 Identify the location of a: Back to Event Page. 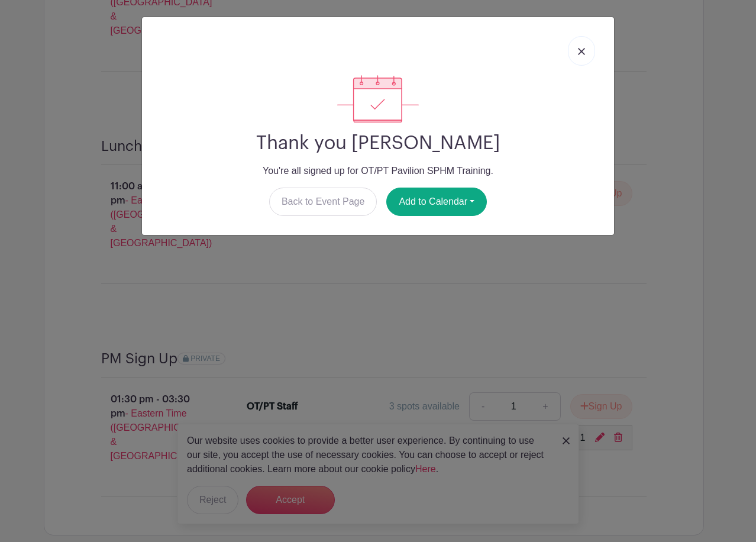
(323, 202).